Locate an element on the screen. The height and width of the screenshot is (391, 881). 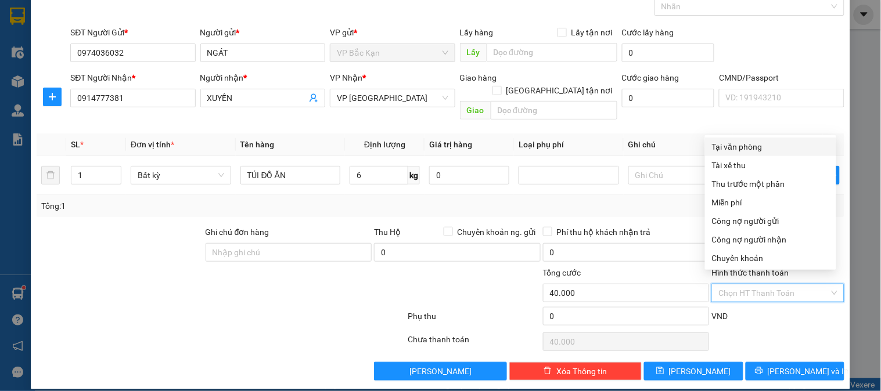
label: Cước lấy hàng is located at coordinates (648, 33).